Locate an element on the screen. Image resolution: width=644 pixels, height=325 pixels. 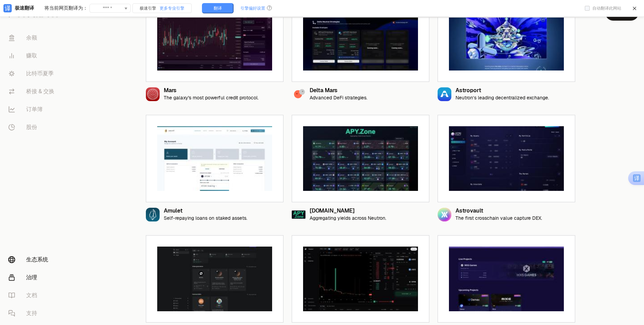
font: 治理 is located at coordinates (31, 277).